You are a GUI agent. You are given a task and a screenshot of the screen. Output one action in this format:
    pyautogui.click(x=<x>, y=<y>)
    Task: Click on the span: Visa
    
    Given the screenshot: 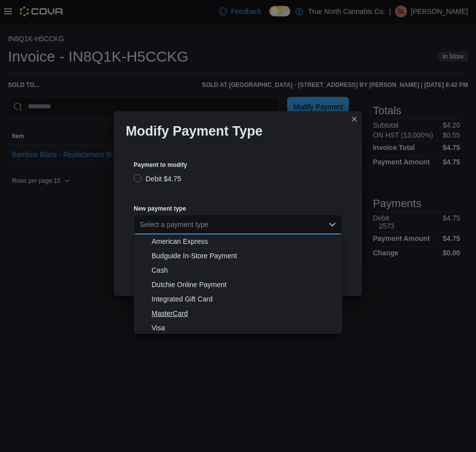 What is the action you would take?
    pyautogui.click(x=244, y=328)
    